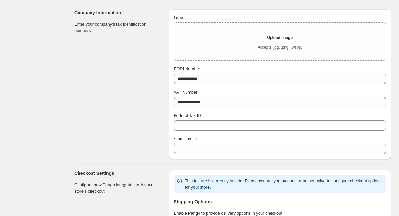 The image size is (399, 216). I want to click on p: Enter your company's tax identification numbers., so click(119, 28).